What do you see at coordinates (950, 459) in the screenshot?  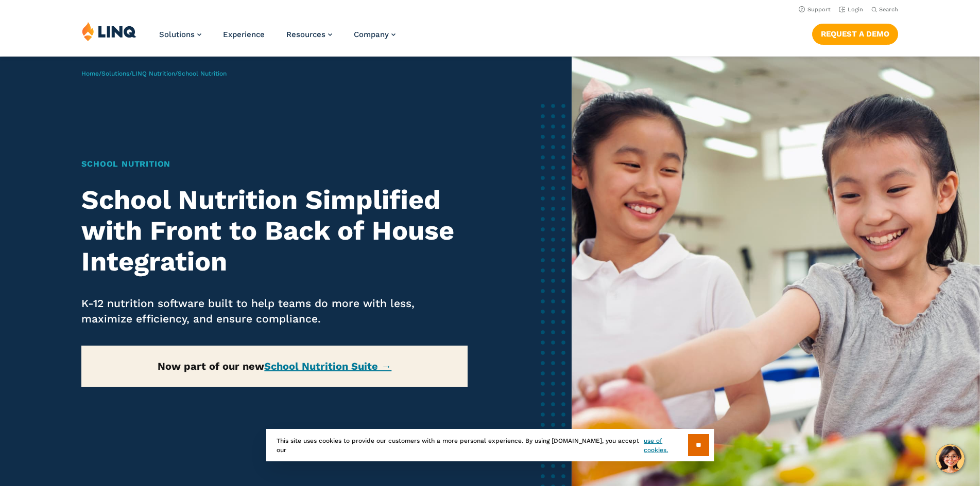 I see `button: Hello, have a question? Let’s chat.` at bounding box center [950, 459].